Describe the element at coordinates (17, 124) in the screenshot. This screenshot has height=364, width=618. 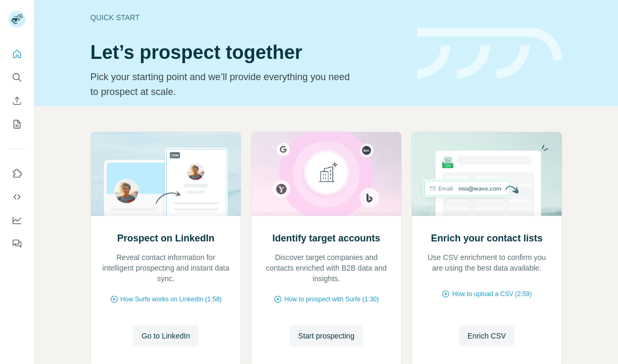
I see `button: My lists` at that location.